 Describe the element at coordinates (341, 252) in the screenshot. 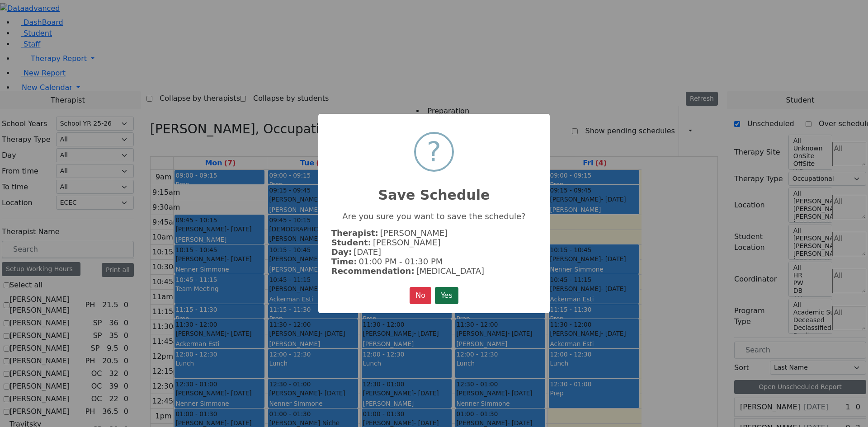

I see `strong: Day:` at that location.